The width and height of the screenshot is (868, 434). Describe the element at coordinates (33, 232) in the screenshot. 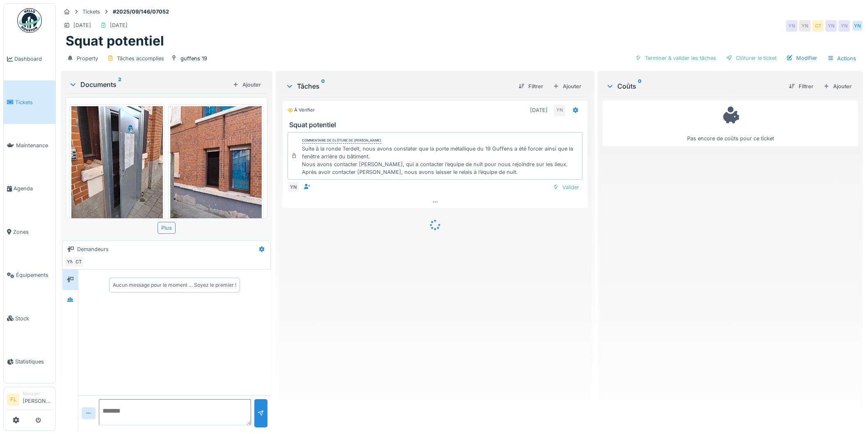

I see `span: Zones` at that location.